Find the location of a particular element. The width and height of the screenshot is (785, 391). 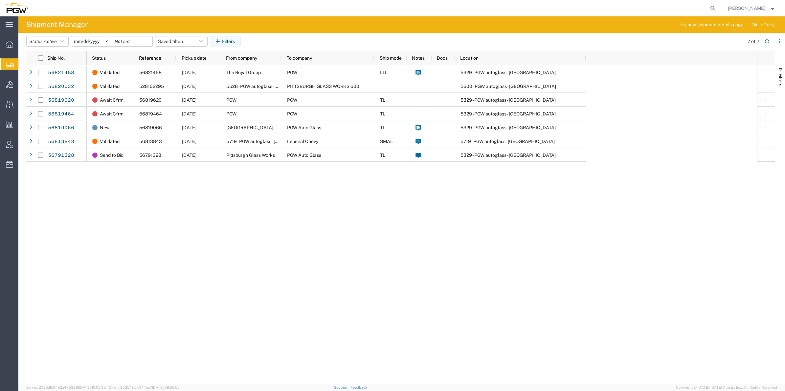

span: 56819464 is located at coordinates (150, 114).